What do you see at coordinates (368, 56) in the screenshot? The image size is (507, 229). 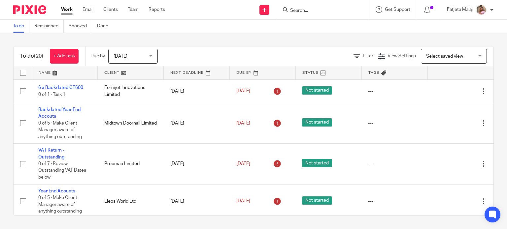 I see `span: Filter` at bounding box center [368, 56].